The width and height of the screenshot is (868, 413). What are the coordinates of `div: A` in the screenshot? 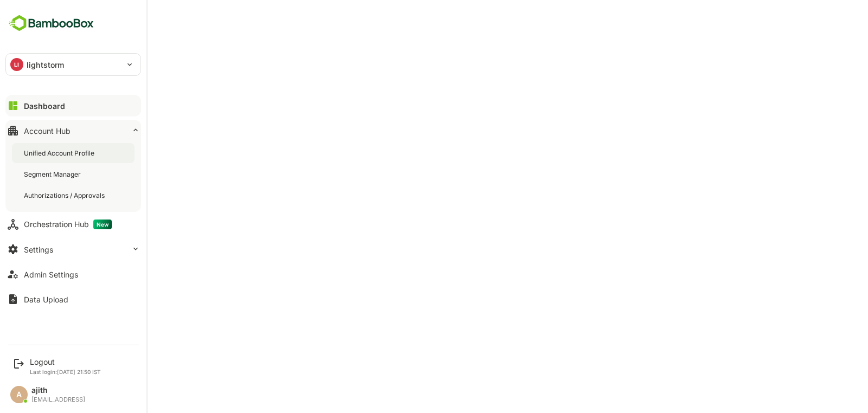 It's located at (19, 395).